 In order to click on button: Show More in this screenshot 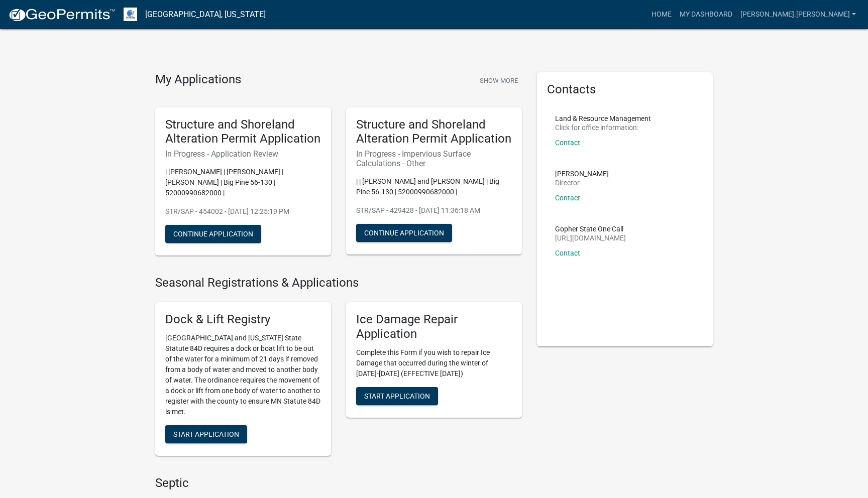, I will do `click(498, 80)`.